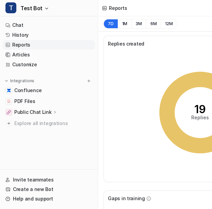 The width and height of the screenshot is (212, 209). What do you see at coordinates (49, 123) in the screenshot?
I see `a: Explore all integrations` at bounding box center [49, 123].